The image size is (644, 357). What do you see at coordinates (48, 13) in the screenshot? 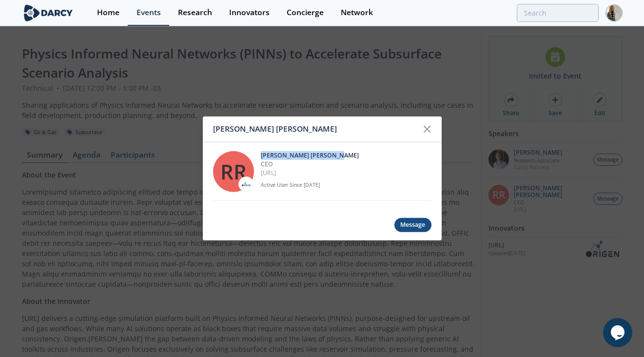
I see `img: logo-wide.svg` at bounding box center [48, 13].